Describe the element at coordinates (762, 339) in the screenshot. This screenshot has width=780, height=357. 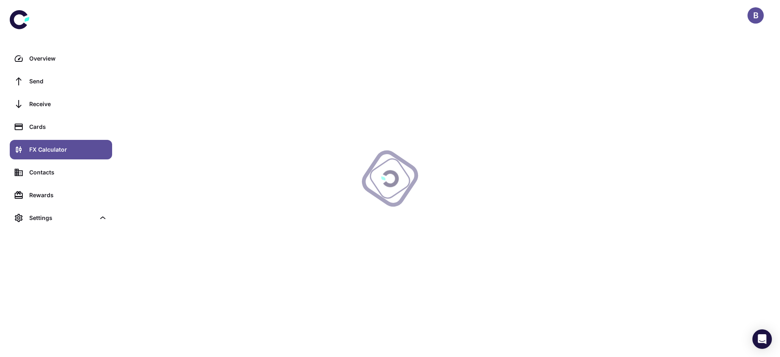
I see `div: Open Intercom Messenger` at that location.